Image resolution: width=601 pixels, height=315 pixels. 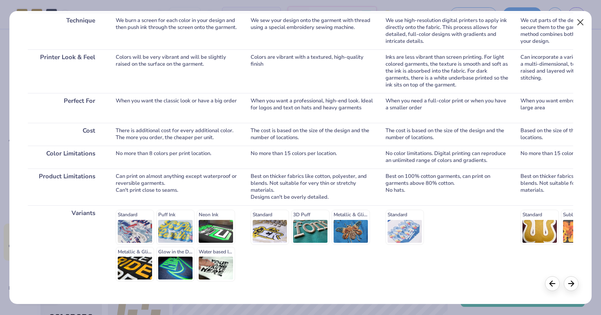 What do you see at coordinates (177, 31) in the screenshot?
I see `div: We burn a screen for each color in your design and then push ink through the screen onto the garm...` at bounding box center [177, 31].